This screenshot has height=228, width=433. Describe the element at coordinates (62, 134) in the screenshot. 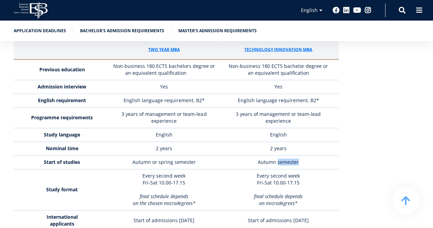

I see `strong: Study language` at that location.